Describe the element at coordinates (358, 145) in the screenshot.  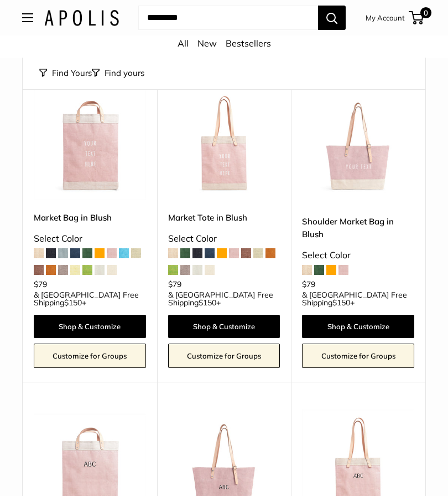
I see `a: Shoulder Market Bag in BlushShoulder Market Bag in Blush` at that location.